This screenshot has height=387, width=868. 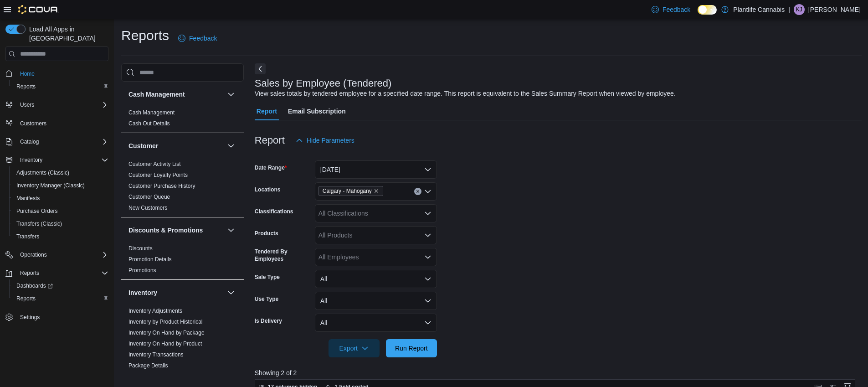 I want to click on h3: Inventory, so click(x=142, y=293).